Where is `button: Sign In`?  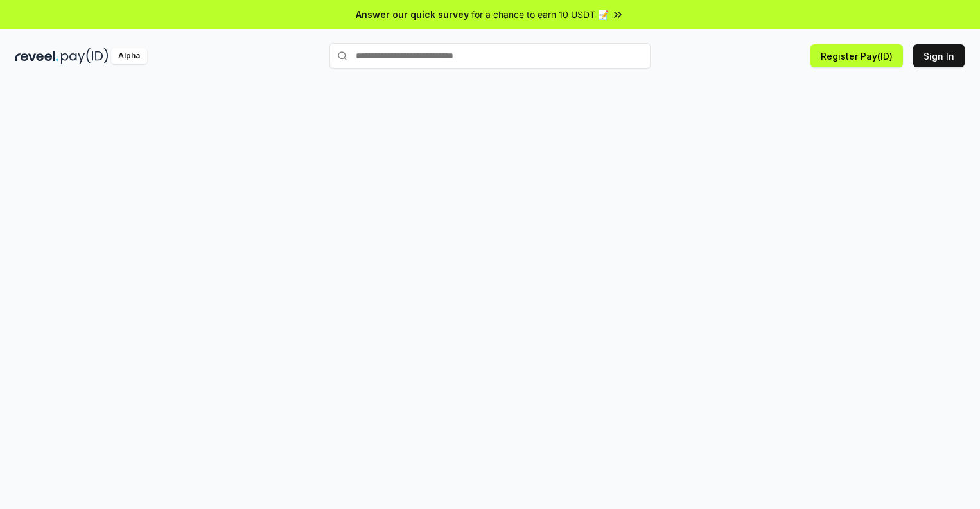 button: Sign In is located at coordinates (938, 56).